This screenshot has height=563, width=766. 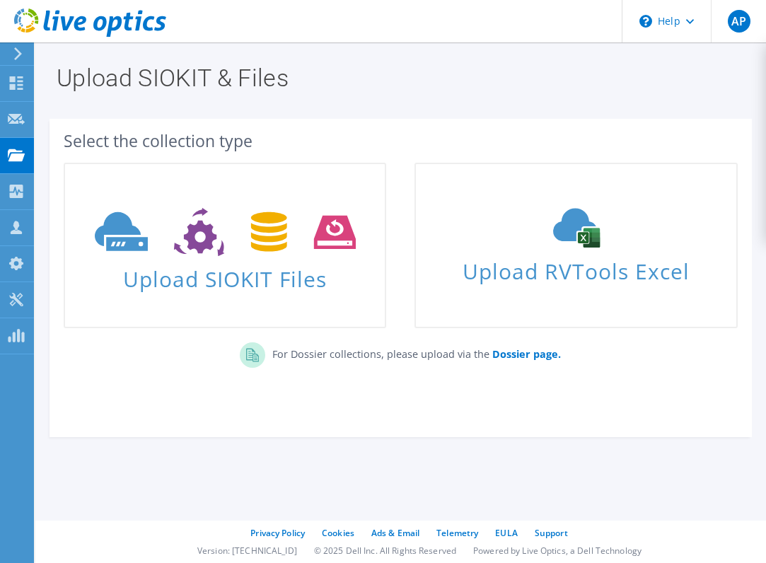 What do you see at coordinates (576, 267) in the screenshot?
I see `span: Upload RVTools Excel` at bounding box center [576, 267].